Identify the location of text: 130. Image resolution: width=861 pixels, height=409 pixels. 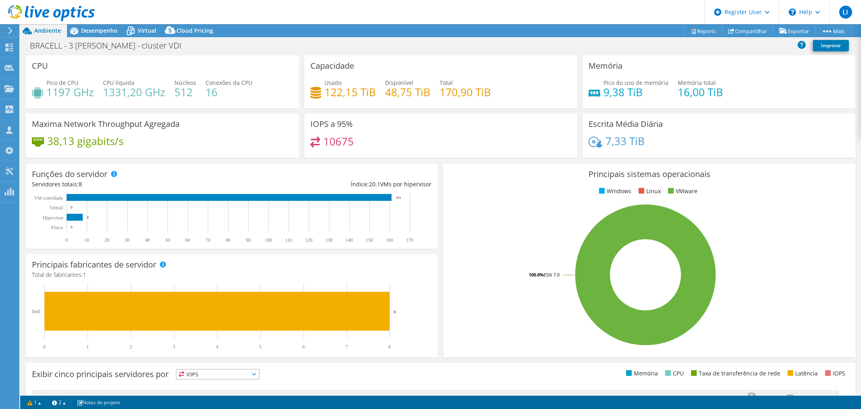
(329, 240).